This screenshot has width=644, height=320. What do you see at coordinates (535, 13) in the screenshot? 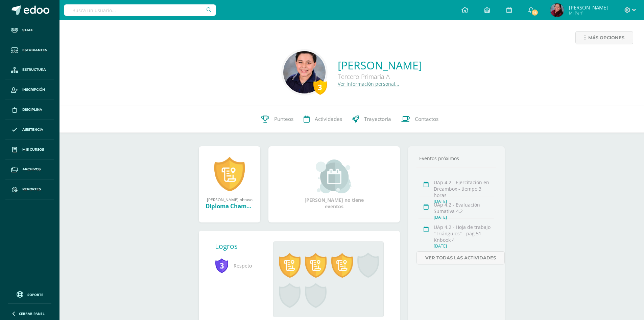
I see `span: 16` at bounding box center [535, 13].